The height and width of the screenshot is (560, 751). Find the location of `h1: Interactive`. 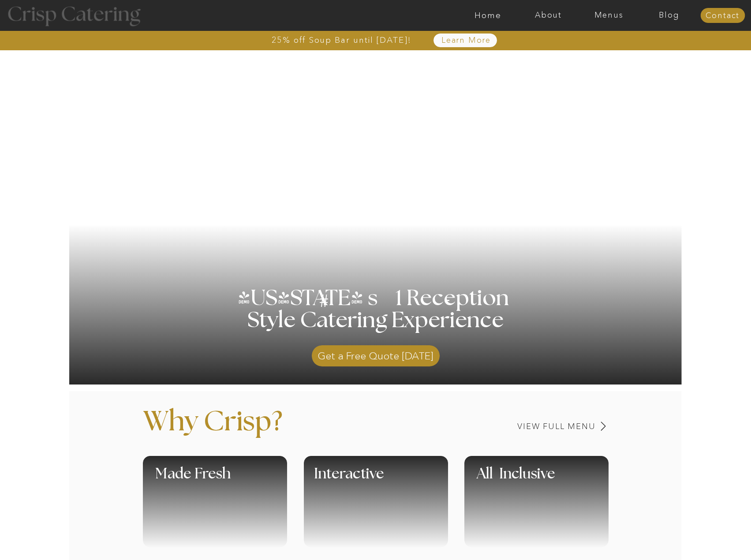

h1: Interactive is located at coordinates (409, 479).